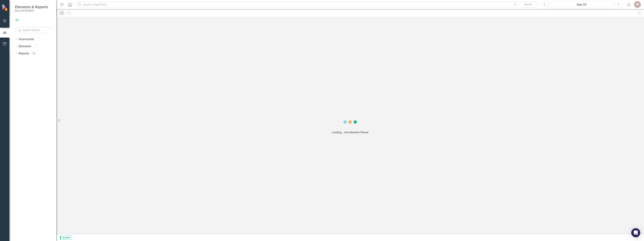  I want to click on div: Sep-25, so click(582, 5).